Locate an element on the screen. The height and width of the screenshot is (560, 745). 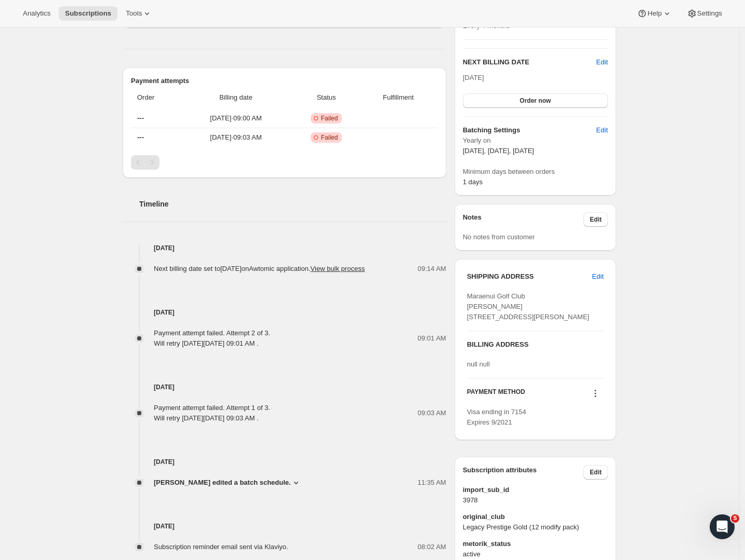
button: View bulk process is located at coordinates (338, 269).